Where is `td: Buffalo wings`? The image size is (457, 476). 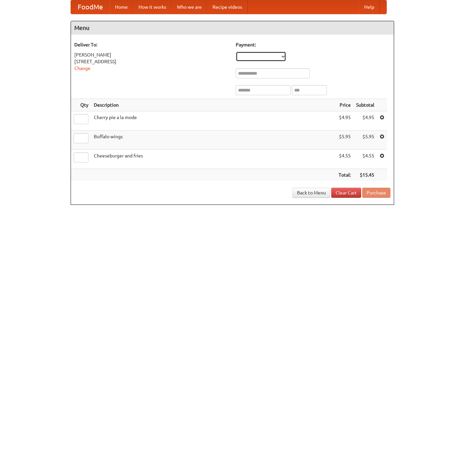
td: Buffalo wings is located at coordinates (213, 140).